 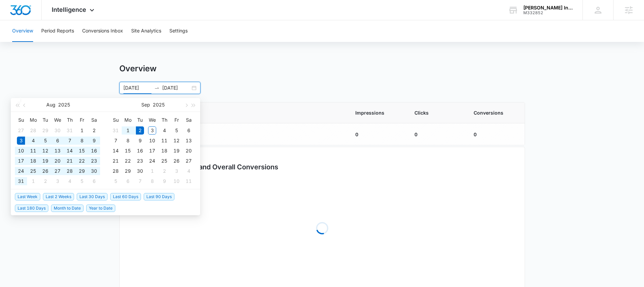 What do you see at coordinates (33, 120) in the screenshot?
I see `th: Mo` at bounding box center [33, 120].